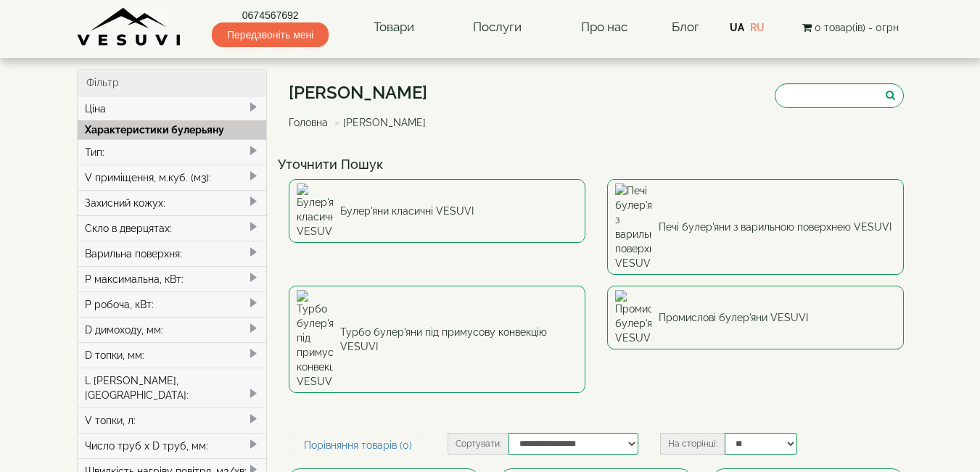  Describe the element at coordinates (172, 253) in the screenshot. I see `div: Варильна поверхня:` at that location.